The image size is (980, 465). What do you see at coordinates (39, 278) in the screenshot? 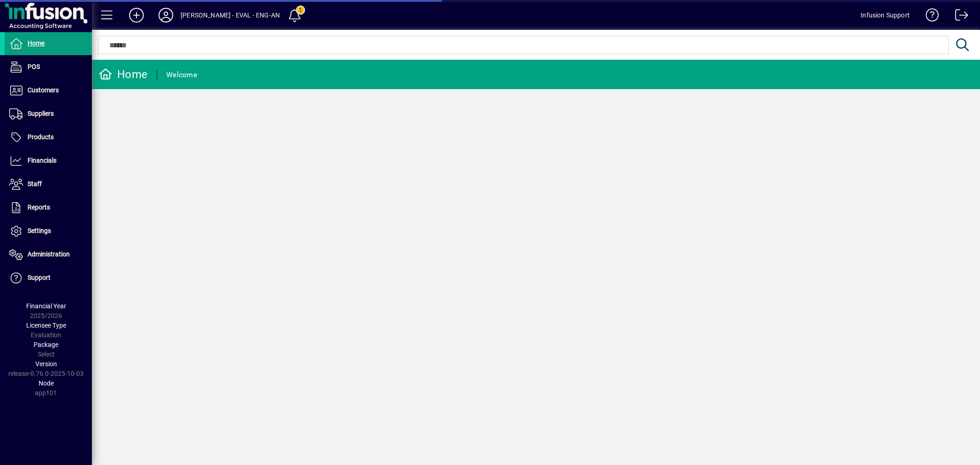
I see `span: Support` at bounding box center [39, 278].